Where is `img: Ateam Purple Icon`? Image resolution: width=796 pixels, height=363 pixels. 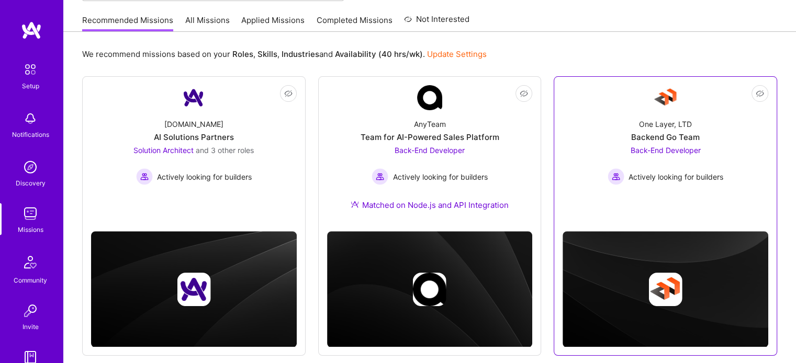 img: Ateam Purple Icon is located at coordinates (355, 205).